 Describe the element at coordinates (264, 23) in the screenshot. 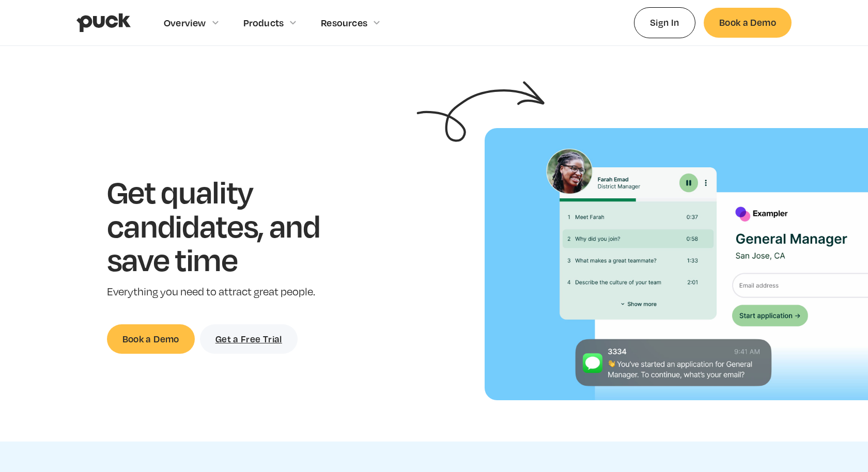

I see `div: Products` at that location.